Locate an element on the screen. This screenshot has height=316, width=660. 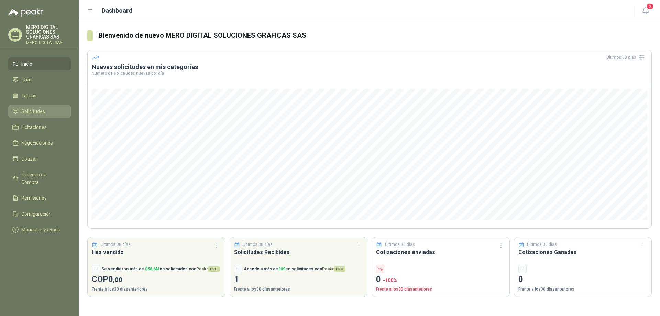
a: Manuales y ayuda is located at coordinates (40, 230).